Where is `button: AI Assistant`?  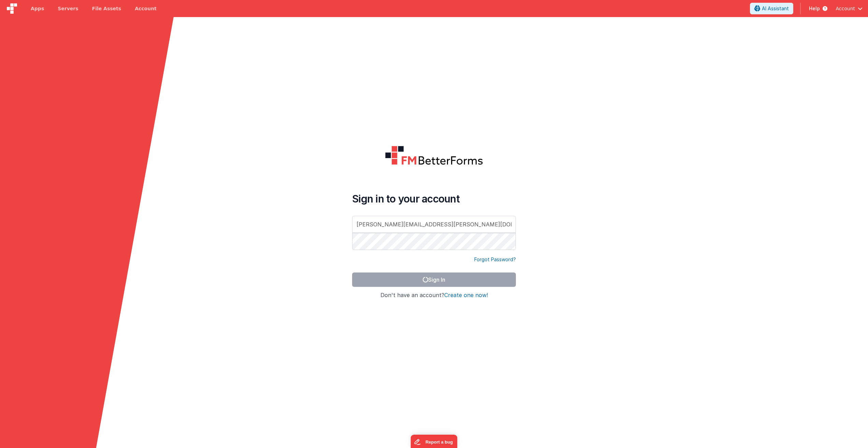
button: AI Assistant is located at coordinates (771, 9).